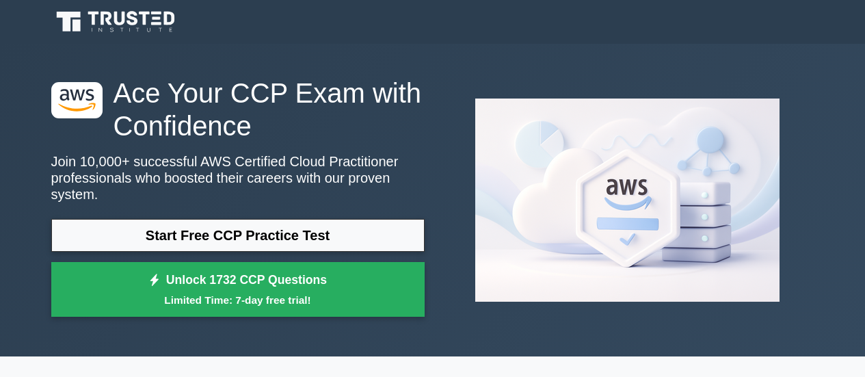  What do you see at coordinates (238, 235) in the screenshot?
I see `a: Start Free CCP Practice Test` at bounding box center [238, 235].